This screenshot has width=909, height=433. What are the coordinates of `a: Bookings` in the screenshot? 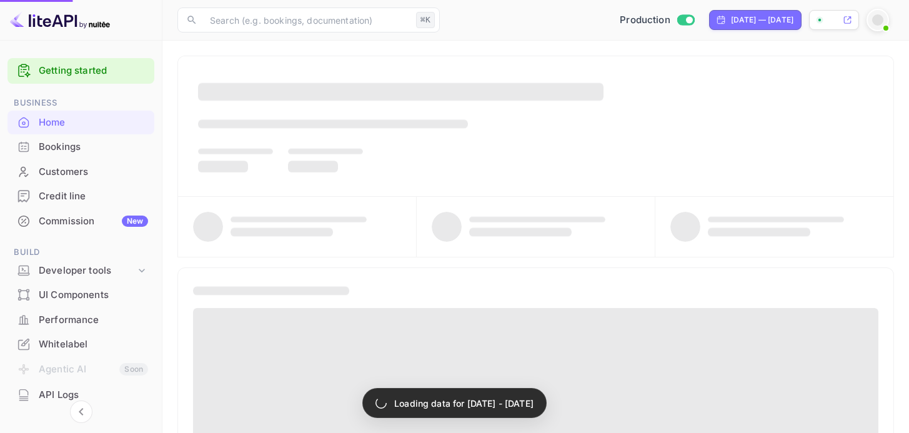 It's located at (81, 146).